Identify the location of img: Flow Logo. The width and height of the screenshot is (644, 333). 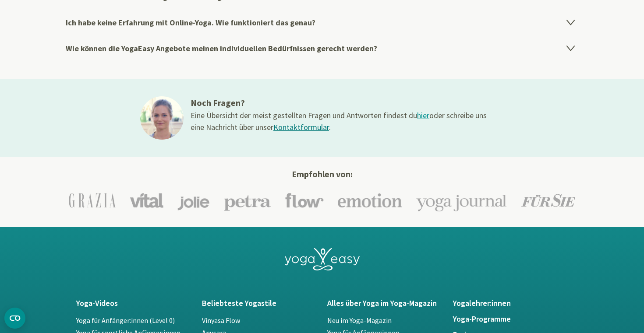
(304, 200).